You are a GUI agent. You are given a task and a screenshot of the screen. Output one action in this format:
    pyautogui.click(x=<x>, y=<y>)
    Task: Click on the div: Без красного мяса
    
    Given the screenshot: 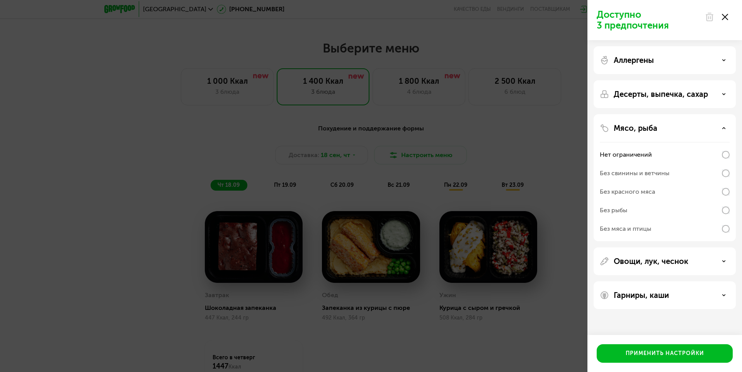 What is the action you would take?
    pyautogui.click(x=627, y=192)
    